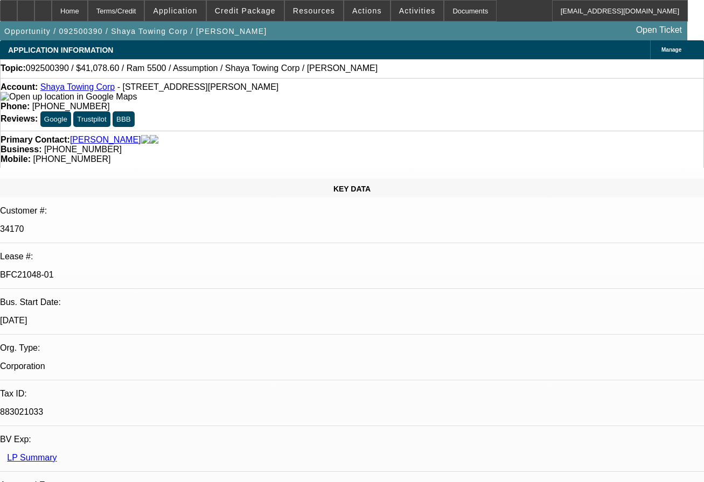 This screenshot has width=704, height=482. Describe the element at coordinates (154, 140) in the screenshot. I see `img: linkedin-icon.png` at that location.